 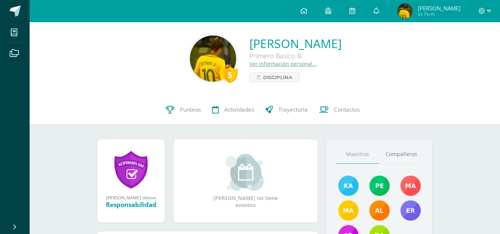 What do you see at coordinates (401, 154) in the screenshot?
I see `a: Compañeros` at bounding box center [401, 154].